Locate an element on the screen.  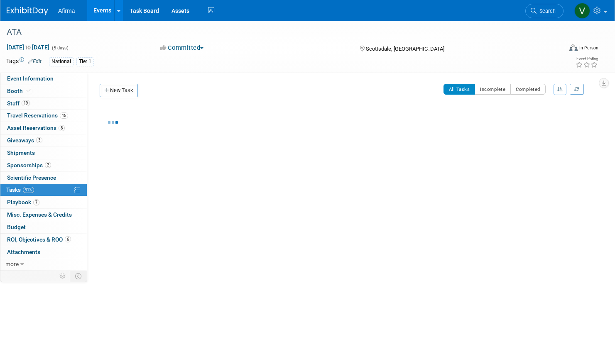
td: Toggle Event Tabs is located at coordinates (78, 276).